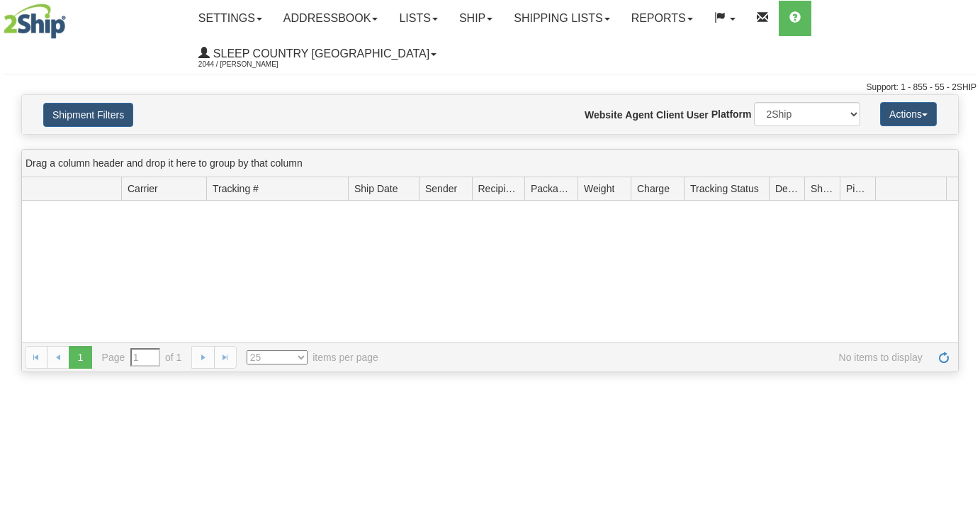 This screenshot has height=507, width=980. Describe the element at coordinates (787, 189) in the screenshot. I see `span: Delivery Status` at that location.